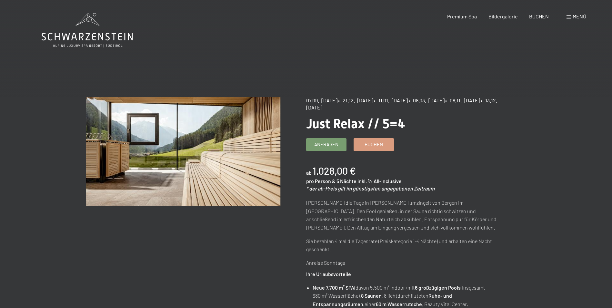 This screenshot has width=612, height=308. I want to click on strong: 60 m Wasserrutsche, so click(399, 304).